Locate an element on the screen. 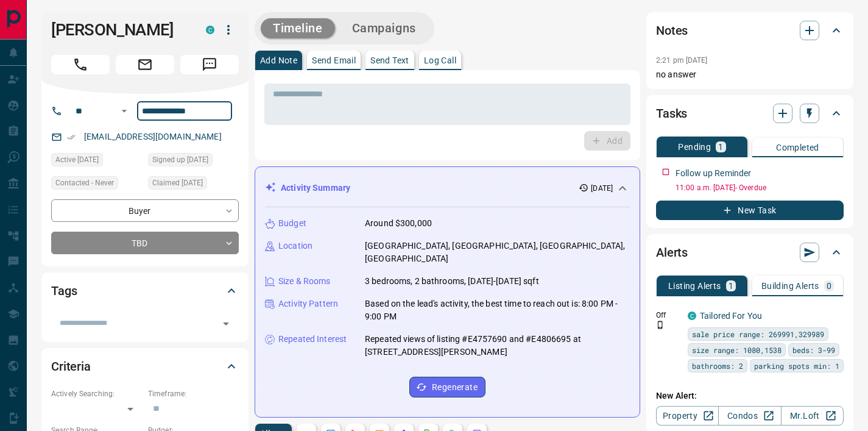 The width and height of the screenshot is (868, 431). p: Location is located at coordinates (295, 245).